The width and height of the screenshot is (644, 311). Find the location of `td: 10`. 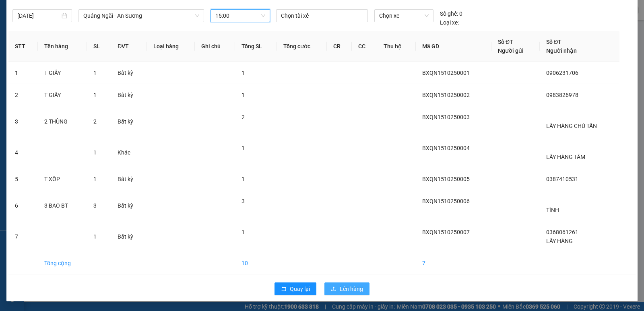

td: 10 is located at coordinates (256, 263).